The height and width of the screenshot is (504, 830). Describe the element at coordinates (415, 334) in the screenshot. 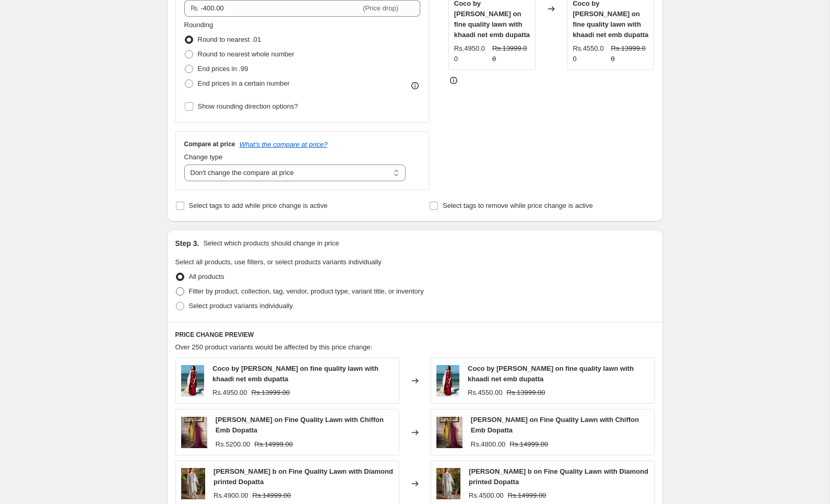

I see `h6: PRICE CHANGE PREVIEW` at that location.